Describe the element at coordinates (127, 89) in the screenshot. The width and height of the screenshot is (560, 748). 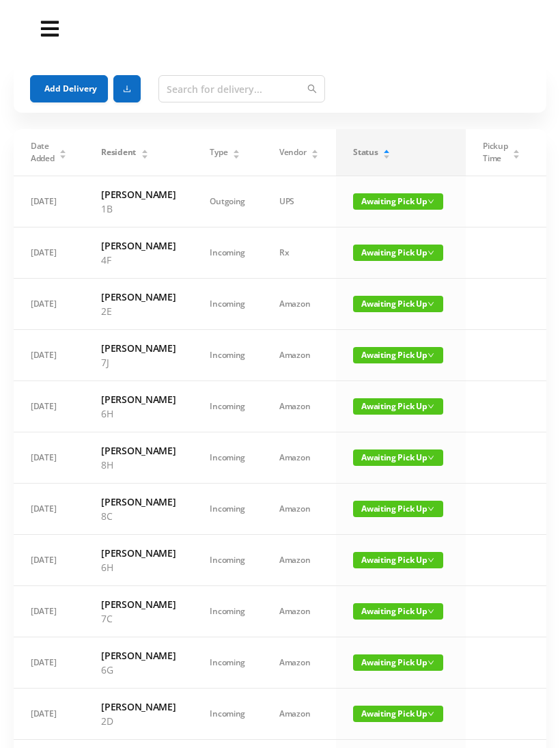
I see `button: icon: download` at that location.